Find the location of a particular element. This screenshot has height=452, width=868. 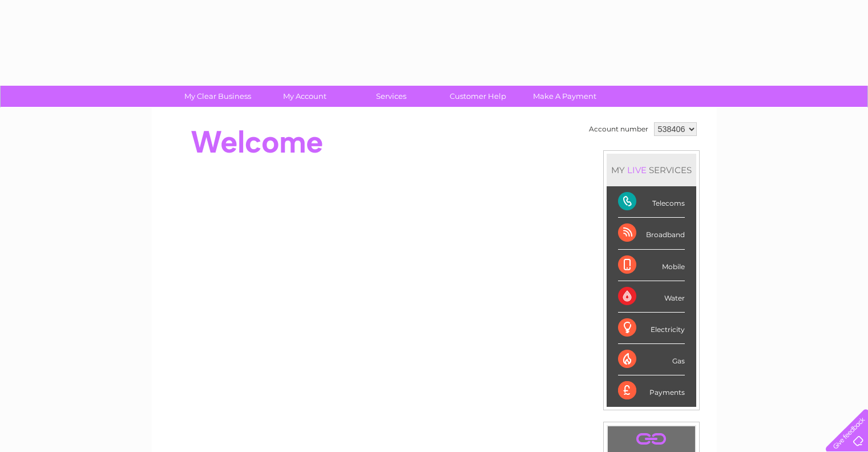

div: Electricity is located at coordinates (651, 327).